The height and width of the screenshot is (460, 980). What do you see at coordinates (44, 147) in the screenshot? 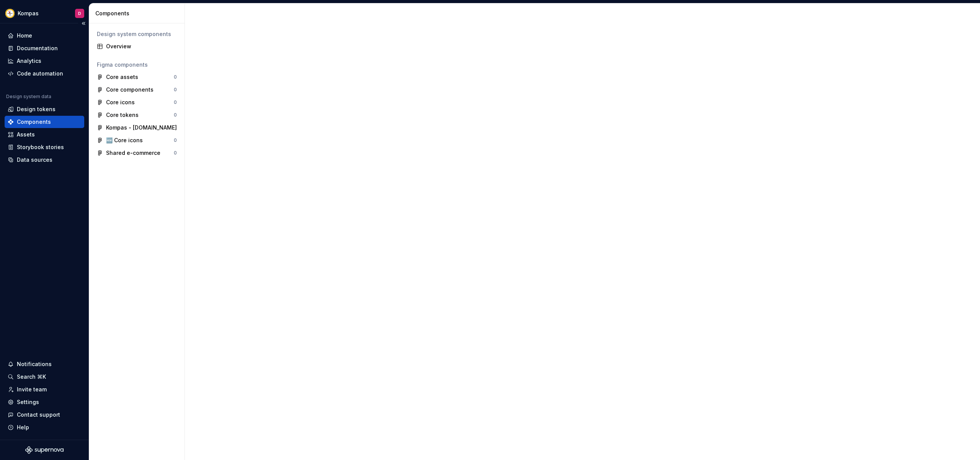
I see `a: Storybook stories` at bounding box center [44, 147].